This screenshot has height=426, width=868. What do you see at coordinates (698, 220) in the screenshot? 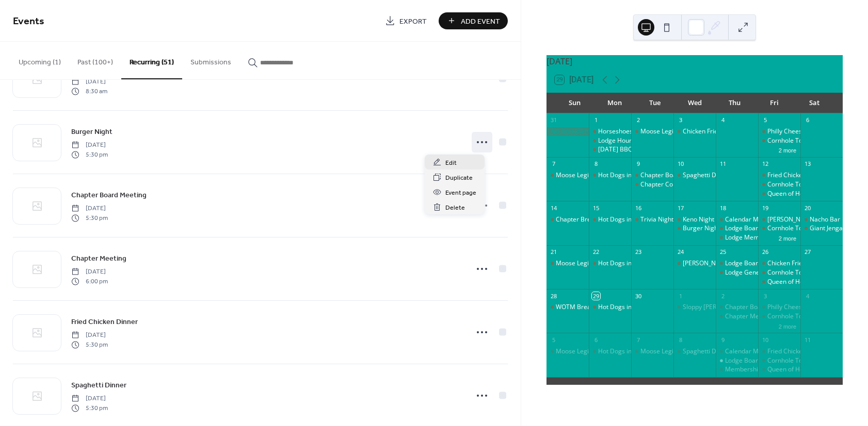
I see `div: Keno Night` at bounding box center [698, 220].